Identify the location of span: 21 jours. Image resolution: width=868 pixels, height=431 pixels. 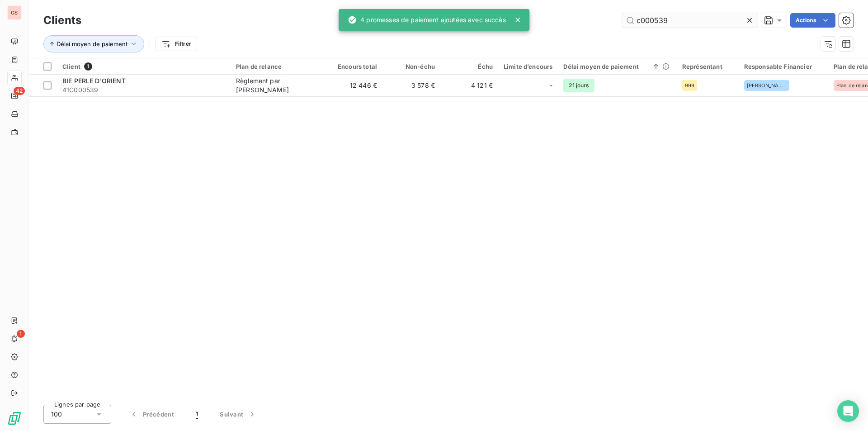
(579, 86).